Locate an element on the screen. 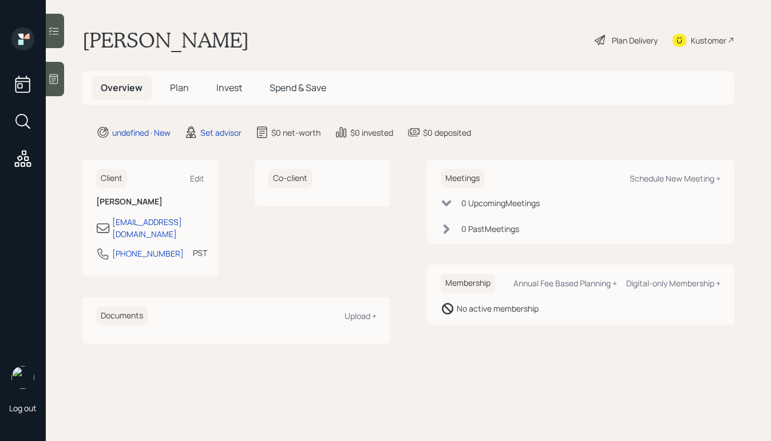 The height and width of the screenshot is (441, 771). span: Invest is located at coordinates (229, 88).